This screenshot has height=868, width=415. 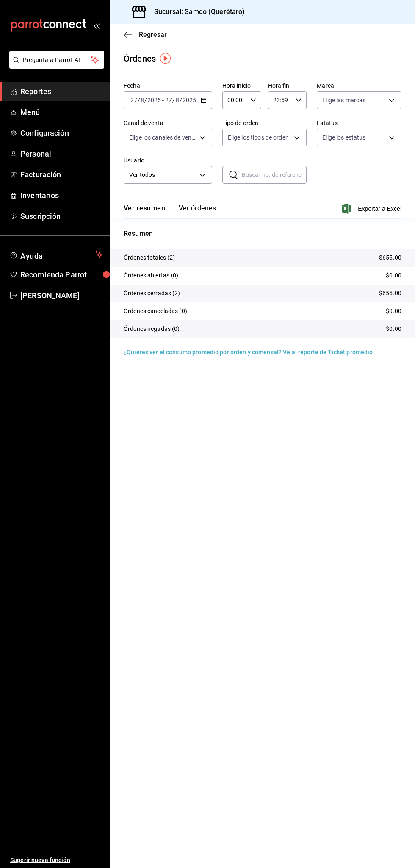 I want to click on span: Exportar a Excel, so click(x=372, y=209).